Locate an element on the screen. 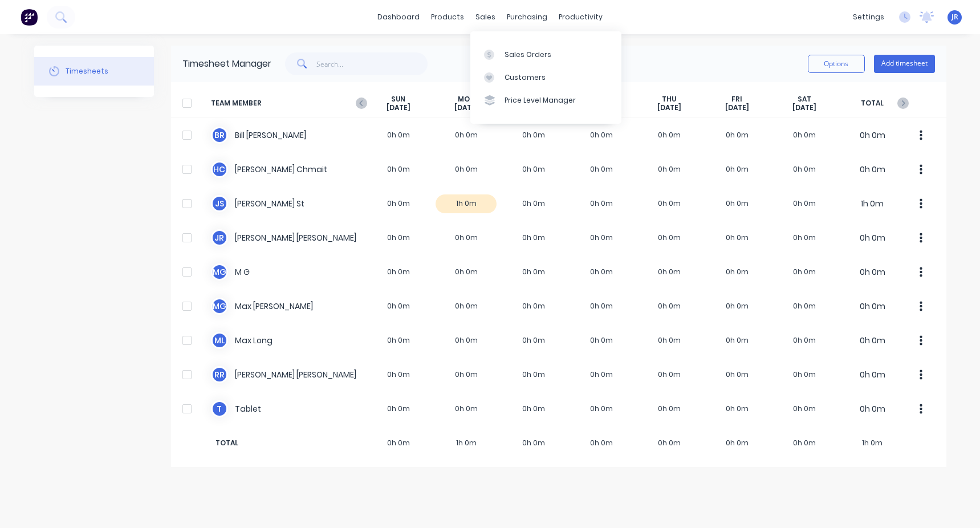  img: Factory is located at coordinates (29, 17).